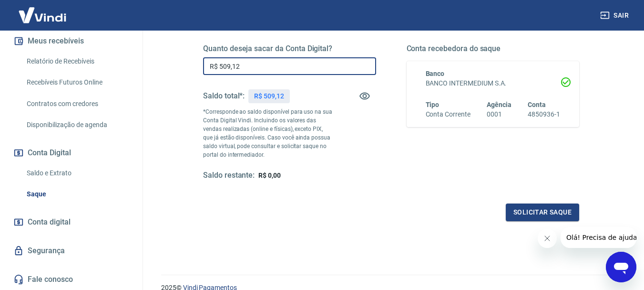  Describe the element at coordinates (71, 222) in the screenshot. I see `a: Conta digital` at that location.